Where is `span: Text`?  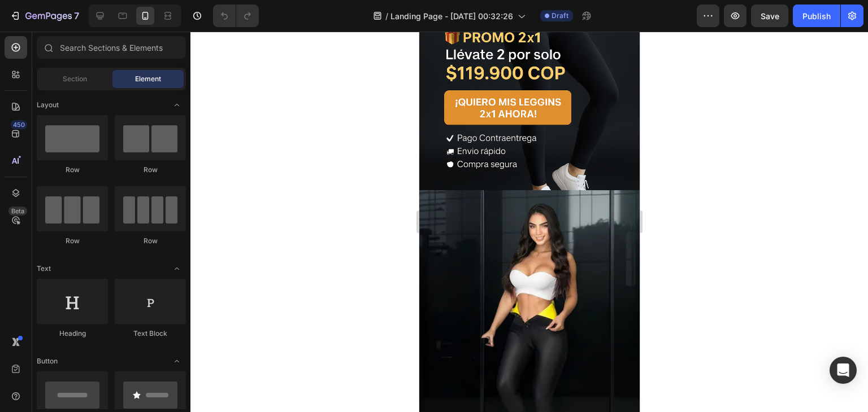 span: Text is located at coordinates (43, 269).